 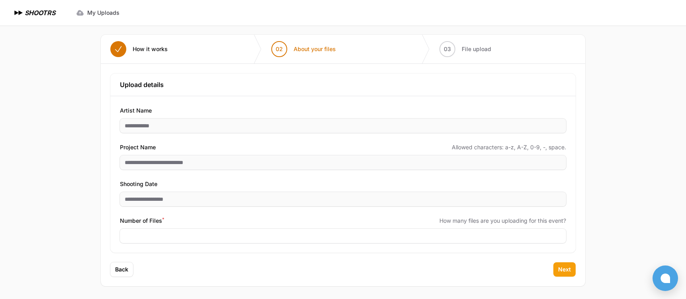 What do you see at coordinates (142, 220) in the screenshot?
I see `span: Number of Files` at bounding box center [142, 220].